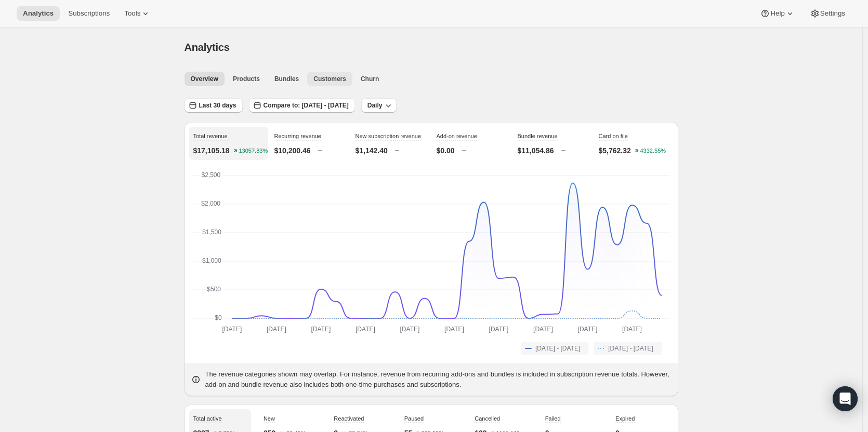 Image resolution: width=868 pixels, height=432 pixels. I want to click on text: $2,500, so click(210, 175).